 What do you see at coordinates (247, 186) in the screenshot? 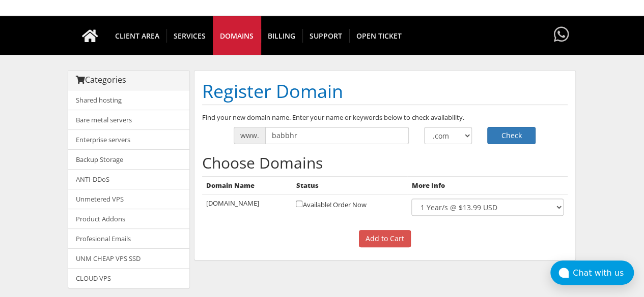
I see `th: Domain Name` at bounding box center [247, 186].